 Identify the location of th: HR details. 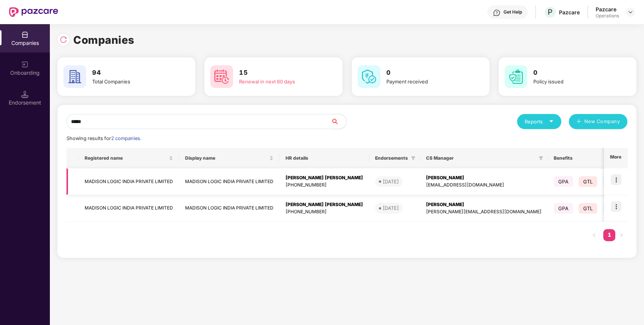
(324, 158).